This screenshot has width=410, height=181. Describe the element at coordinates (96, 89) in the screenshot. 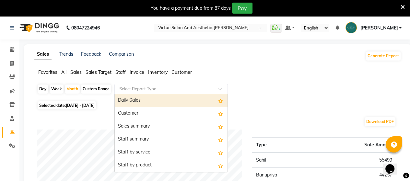

I see `div: Custom Range` at that location.